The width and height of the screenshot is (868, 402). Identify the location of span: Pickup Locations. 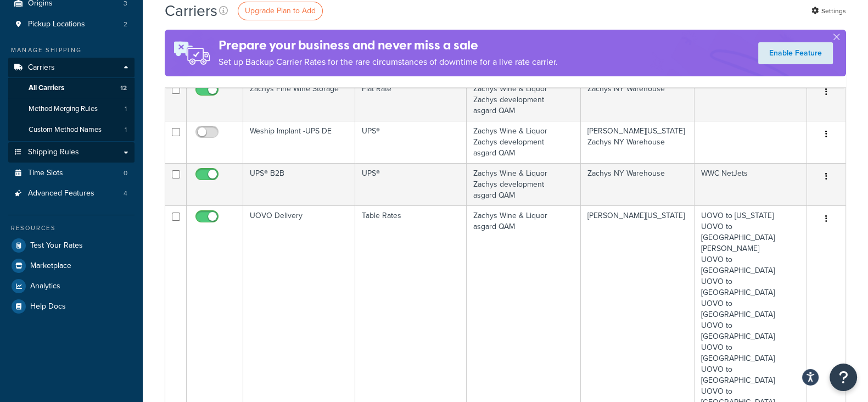
(56, 24).